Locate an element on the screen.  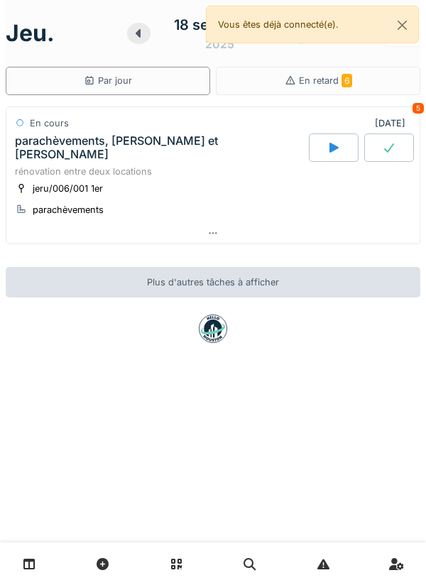
span: En retard is located at coordinates (325, 80).